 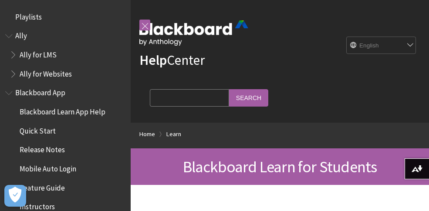 I want to click on a: HelpCenter, so click(x=172, y=60).